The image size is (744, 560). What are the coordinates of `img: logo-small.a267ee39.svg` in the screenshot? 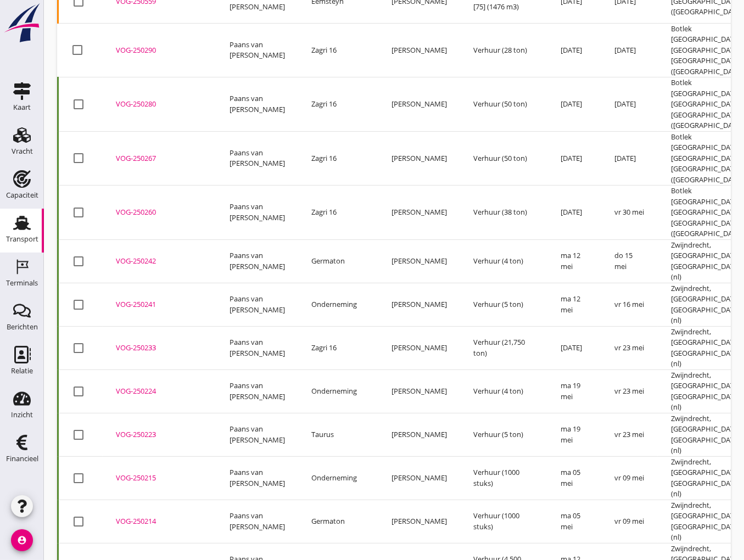 It's located at (22, 23).